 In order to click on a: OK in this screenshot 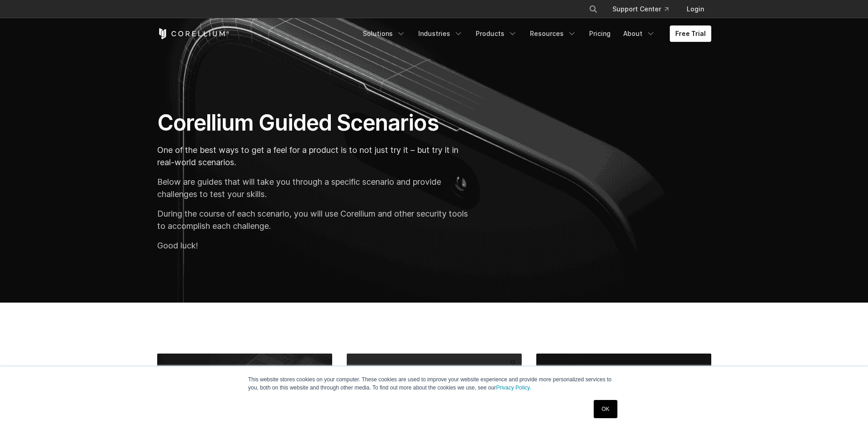, I will do `click(605, 409)`.